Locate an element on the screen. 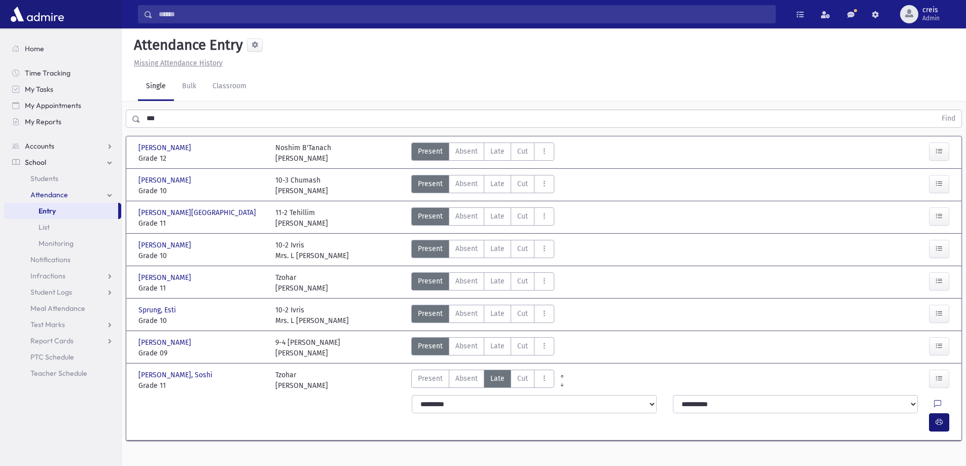  span: Grade 09 is located at coordinates (202, 353).